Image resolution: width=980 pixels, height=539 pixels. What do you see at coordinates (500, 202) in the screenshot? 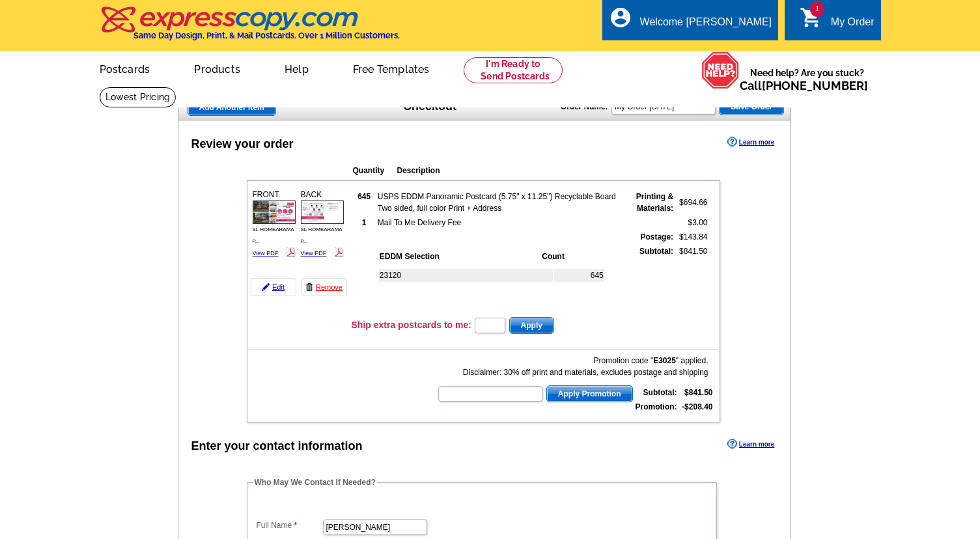
I see `td: USPS EDDM Panoramic Postcard (5.75" x 11.25") Recyclable Board Two sided, full color Print + Address` at bounding box center [500, 202].